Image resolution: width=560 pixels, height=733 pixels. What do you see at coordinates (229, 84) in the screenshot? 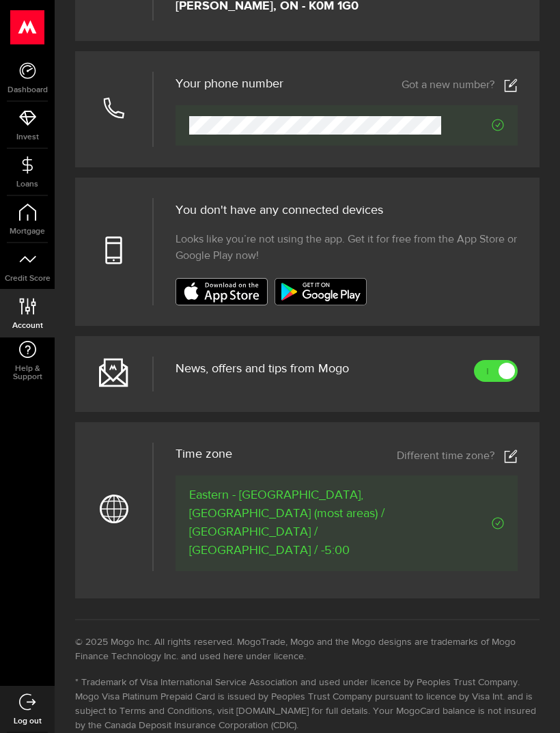
I see `h3: Your phone number` at bounding box center [229, 84].